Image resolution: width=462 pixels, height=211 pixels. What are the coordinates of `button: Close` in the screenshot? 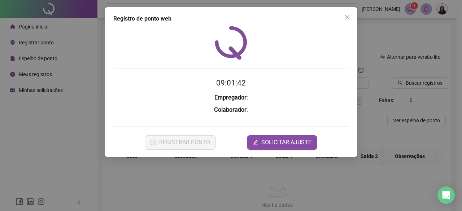 It's located at (347, 17).